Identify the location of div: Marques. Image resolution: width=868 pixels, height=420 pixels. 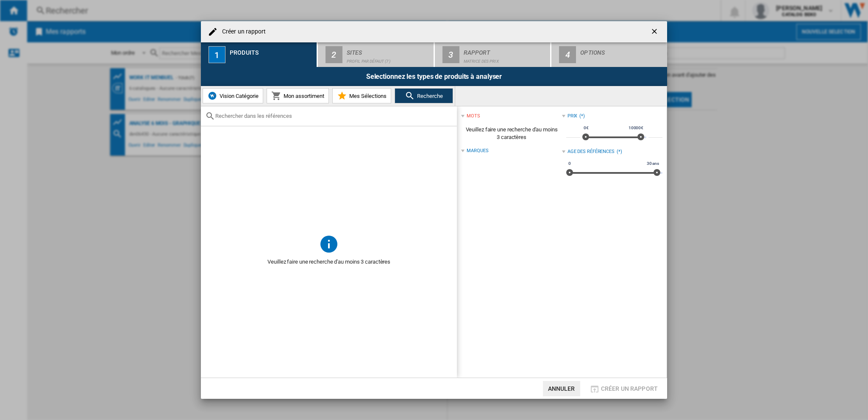
(477, 151).